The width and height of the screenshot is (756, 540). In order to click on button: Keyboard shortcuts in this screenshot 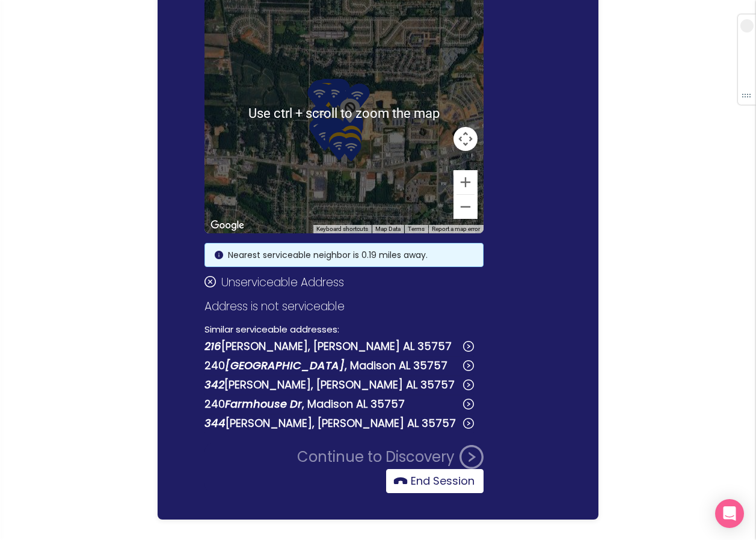, I will do `click(342, 229)`.